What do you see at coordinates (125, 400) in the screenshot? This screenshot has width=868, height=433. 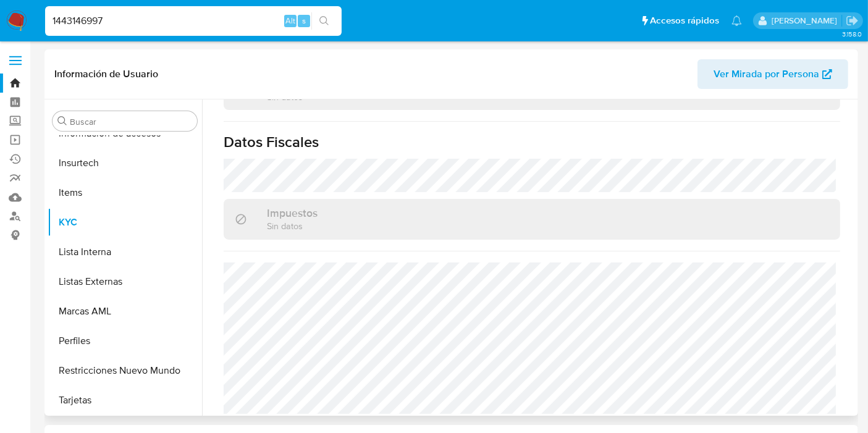 I see `button: Tarjetas` at bounding box center [125, 400].